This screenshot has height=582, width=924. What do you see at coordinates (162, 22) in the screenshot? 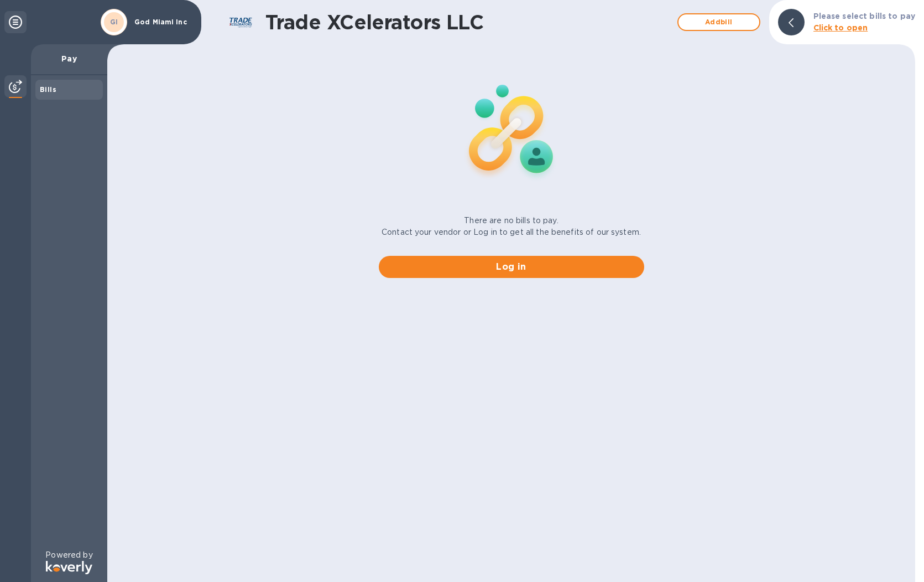
I see `p: God Miami Inc` at bounding box center [162, 22].